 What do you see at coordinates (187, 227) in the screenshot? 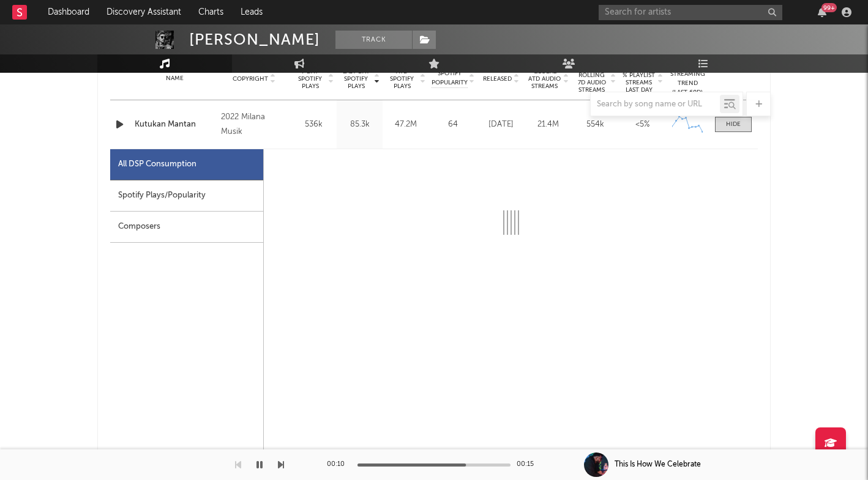
I see `div: Composers` at bounding box center [187, 227].